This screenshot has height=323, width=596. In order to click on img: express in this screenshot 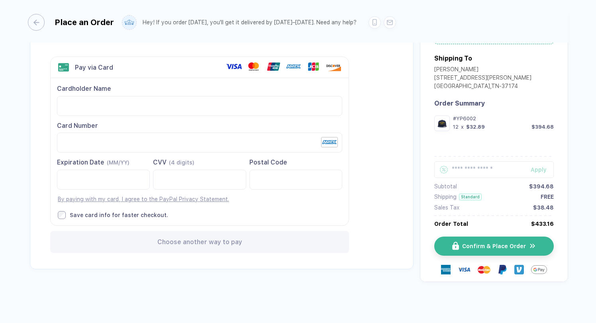, I will do `click(446, 270)`.